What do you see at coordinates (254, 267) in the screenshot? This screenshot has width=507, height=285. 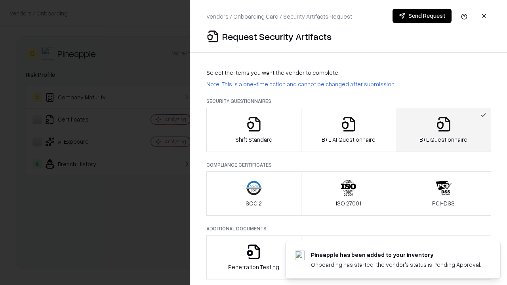 I see `p: Penetration Testing` at bounding box center [254, 267].